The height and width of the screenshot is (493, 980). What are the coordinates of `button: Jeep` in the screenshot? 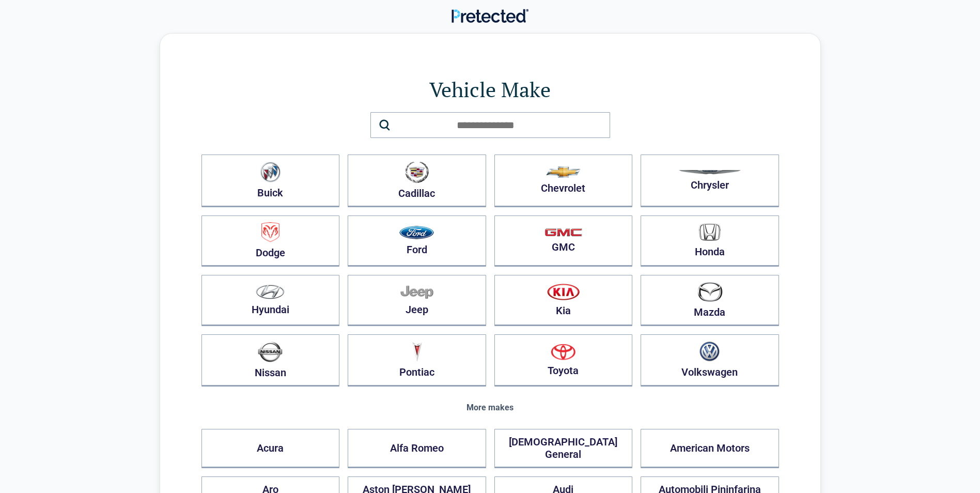 It's located at (417, 300).